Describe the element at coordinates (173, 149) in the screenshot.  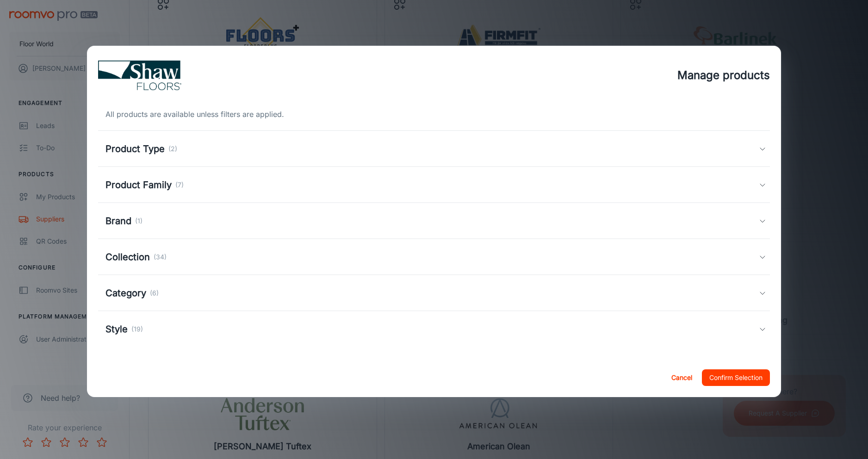
I see `p: (2)` at that location.